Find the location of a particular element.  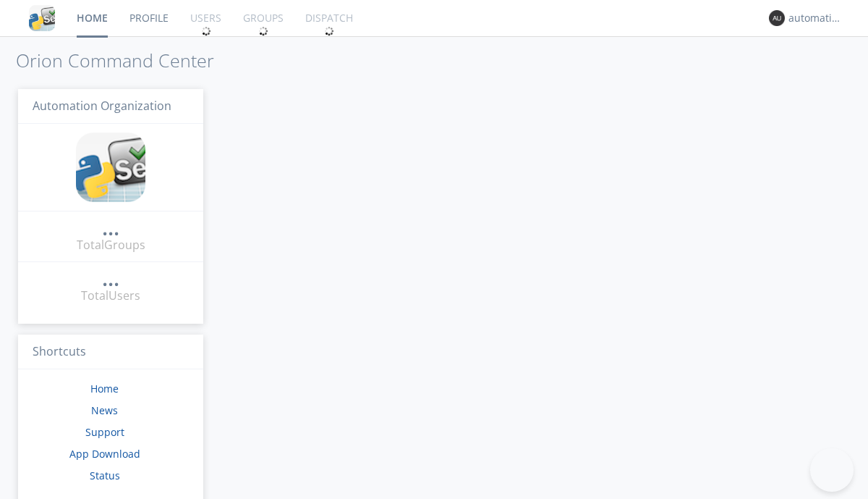

h3: Shortcuts is located at coordinates (111, 352).